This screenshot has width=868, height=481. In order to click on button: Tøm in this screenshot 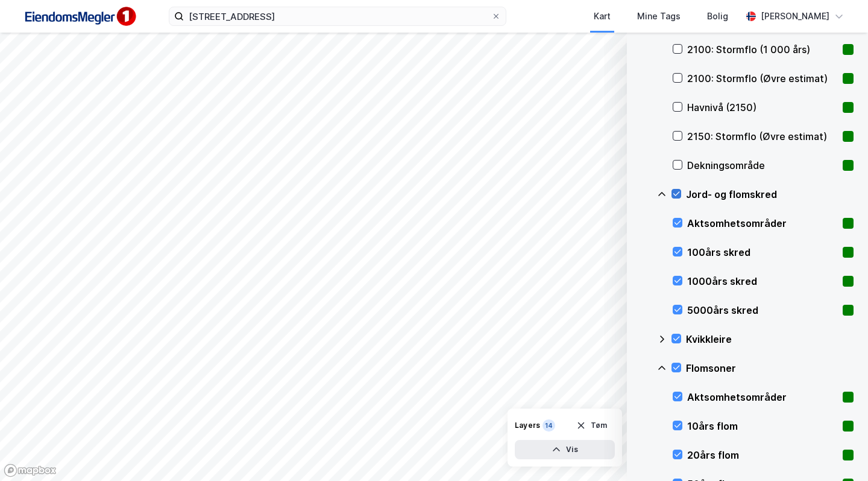, I will do `click(591, 425)`.